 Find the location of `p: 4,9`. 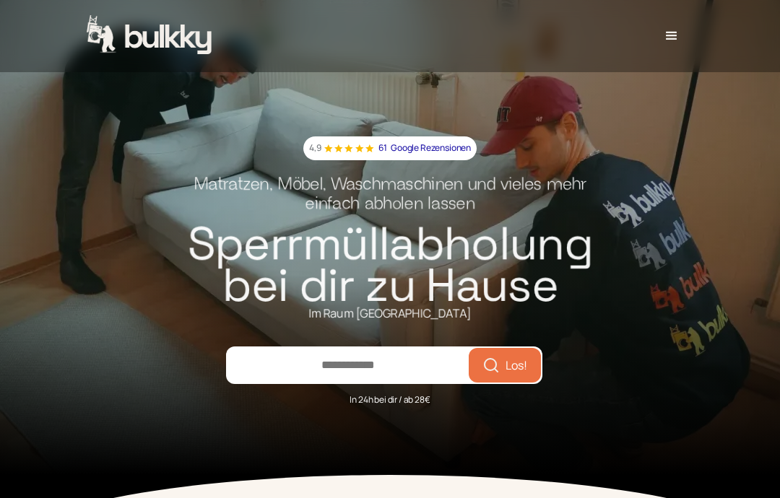

p: 4,9 is located at coordinates (315, 148).